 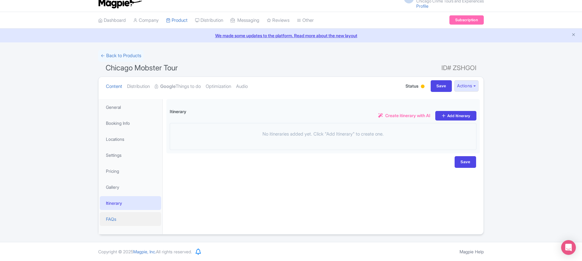 What do you see at coordinates (408, 115) in the screenshot?
I see `span: Create itinerary with AI` at bounding box center [408, 115].